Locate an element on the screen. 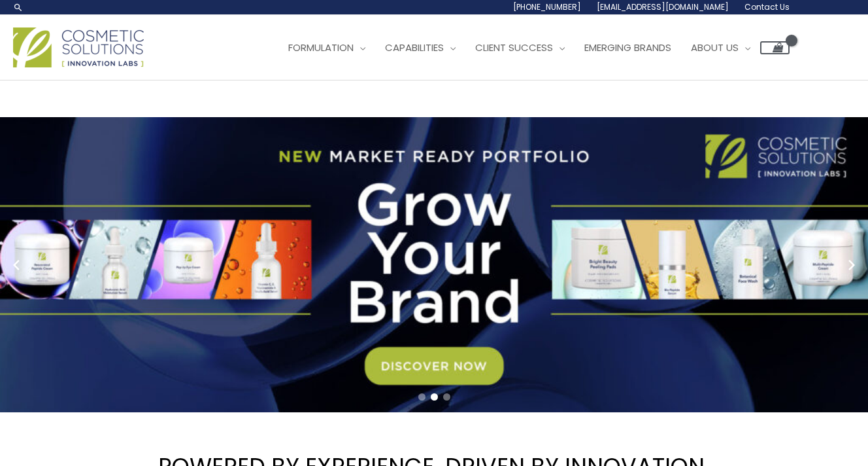 This screenshot has height=466, width=868. button: Previous slide is located at coordinates (16, 265).